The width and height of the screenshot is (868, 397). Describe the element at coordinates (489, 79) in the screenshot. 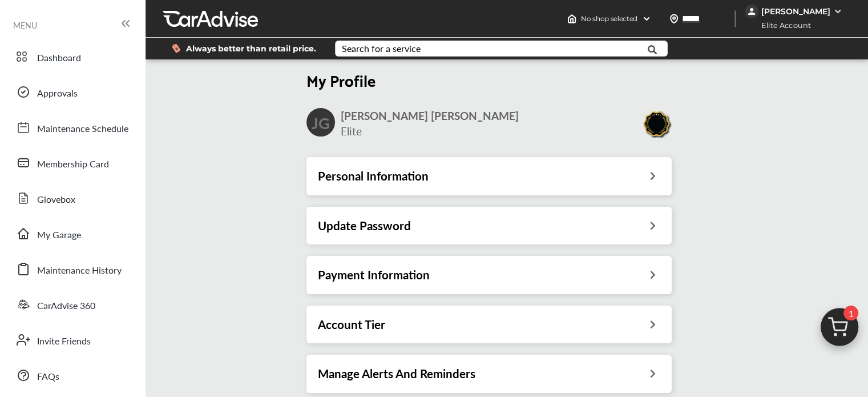

I see `h2: My Profile` at that location.